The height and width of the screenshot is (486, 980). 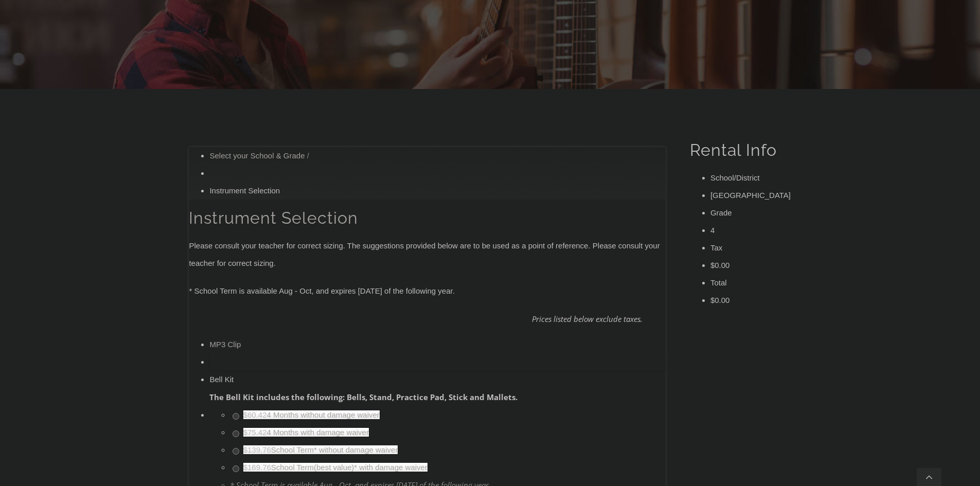 What do you see at coordinates (437, 191) in the screenshot?
I see `li: Instrument Selection` at bounding box center [437, 191].